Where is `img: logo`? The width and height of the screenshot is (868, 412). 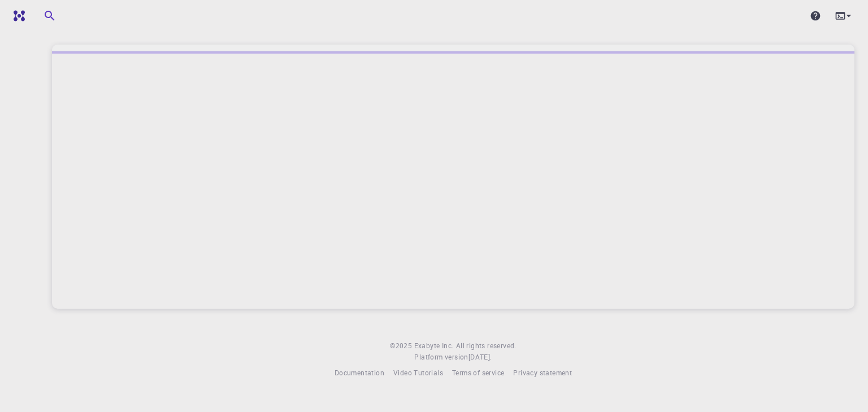
img: logo is located at coordinates (17, 16).